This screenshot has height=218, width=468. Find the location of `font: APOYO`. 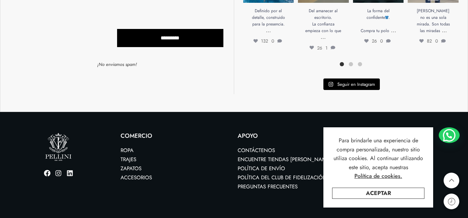

font: APOYO is located at coordinates (248, 136).